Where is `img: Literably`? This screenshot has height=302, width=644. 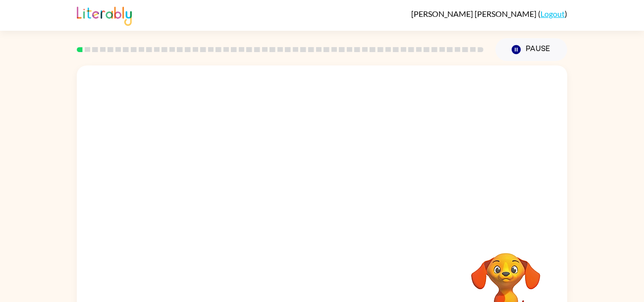 img: Literably is located at coordinates (104, 15).